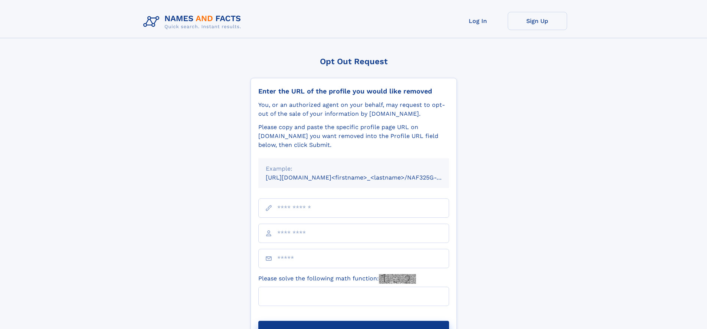  Describe the element at coordinates (478, 21) in the screenshot. I see `a: Log In` at that location.